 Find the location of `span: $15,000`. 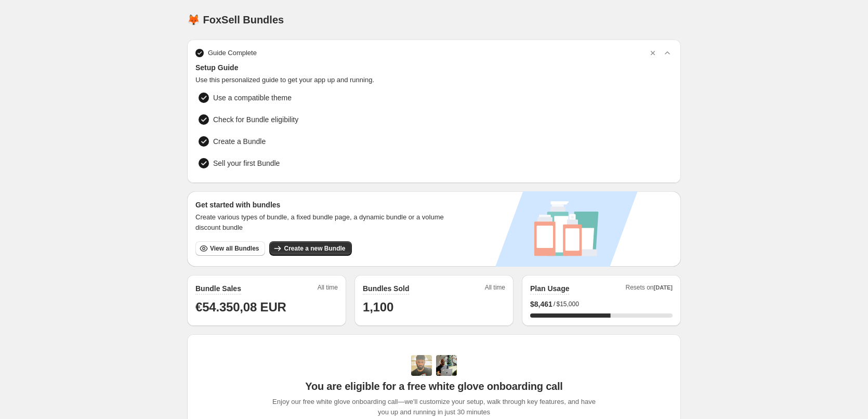

span: $15,000 is located at coordinates (567, 304).